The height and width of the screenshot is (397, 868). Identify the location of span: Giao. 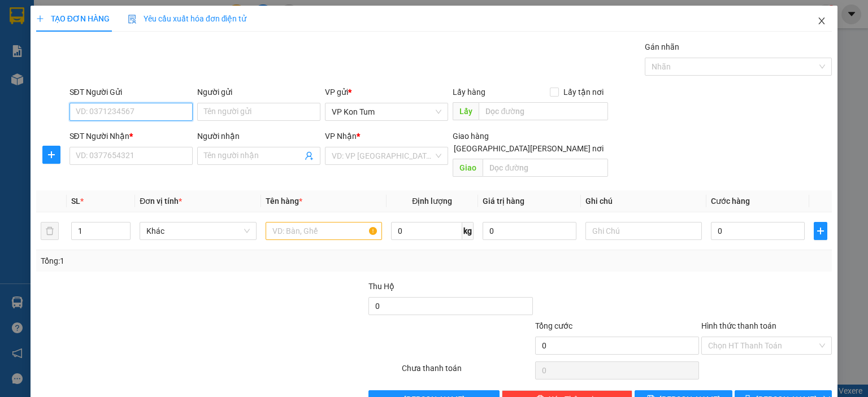
(467, 167).